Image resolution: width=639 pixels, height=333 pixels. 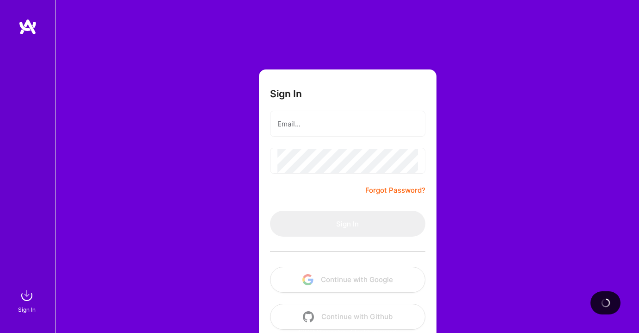 What do you see at coordinates (28, 27) in the screenshot?
I see `img: logo` at bounding box center [28, 27].